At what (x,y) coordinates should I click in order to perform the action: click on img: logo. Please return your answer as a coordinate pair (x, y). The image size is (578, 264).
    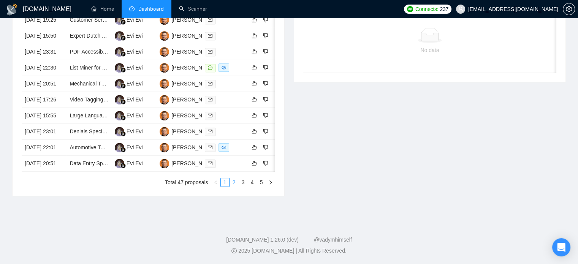
    Looking at the image, I should click on (12, 10).